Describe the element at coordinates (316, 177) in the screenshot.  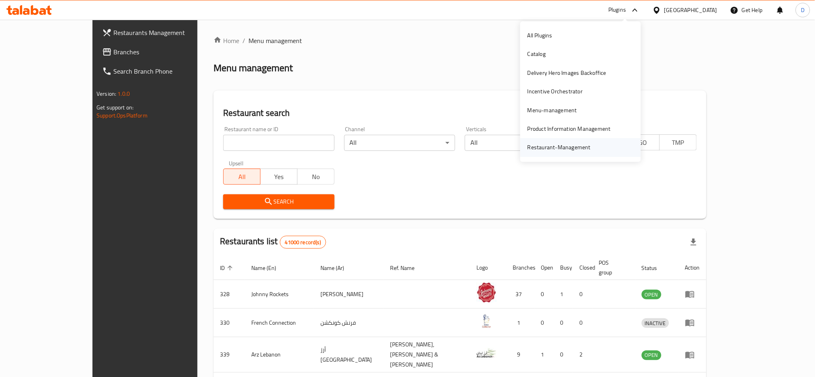
I see `span: No` at that location.